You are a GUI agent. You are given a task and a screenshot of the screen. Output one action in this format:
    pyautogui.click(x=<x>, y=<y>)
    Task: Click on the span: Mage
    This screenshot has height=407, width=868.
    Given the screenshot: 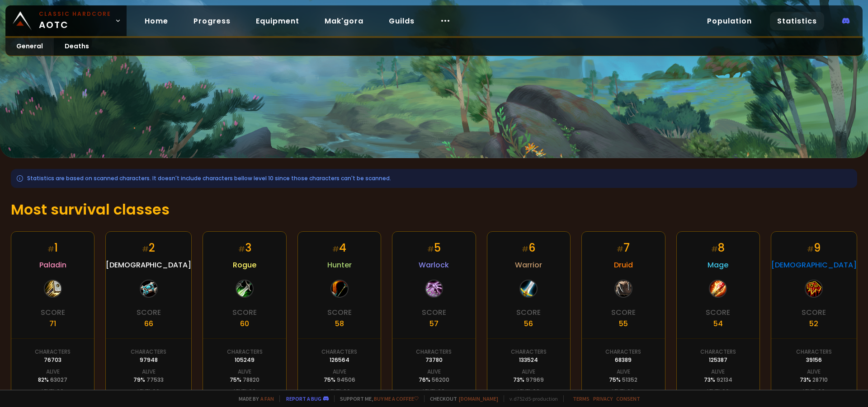 What is the action you would take?
    pyautogui.click(x=718, y=265)
    